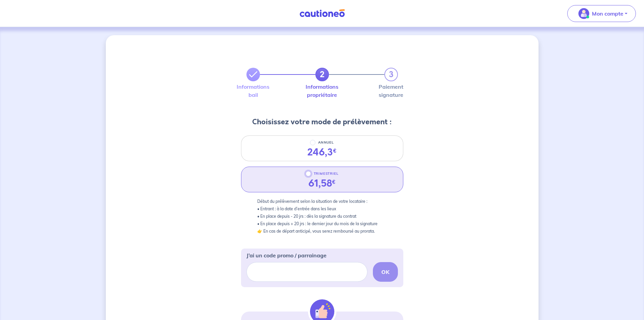 The height and width of the screenshot is (320, 644). Describe the element at coordinates (322, 91) in the screenshot. I see `label: Informations propriétaire` at that location.